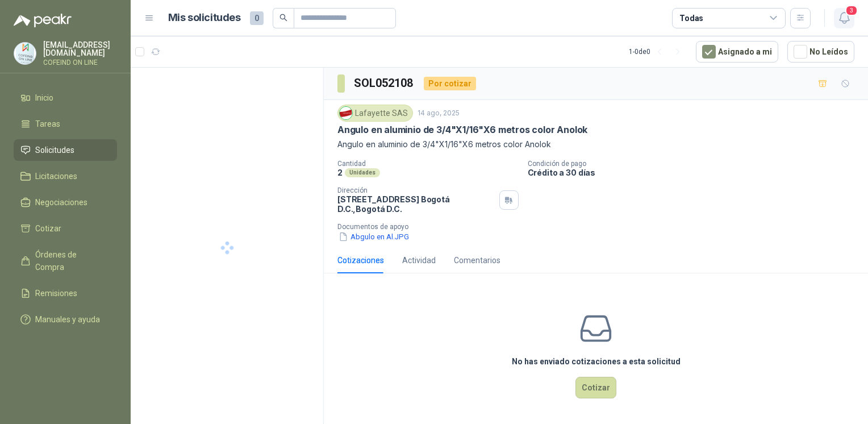 This screenshot has width=868, height=424. I want to click on button: Abgulo en Al.JPG, so click(374, 237).